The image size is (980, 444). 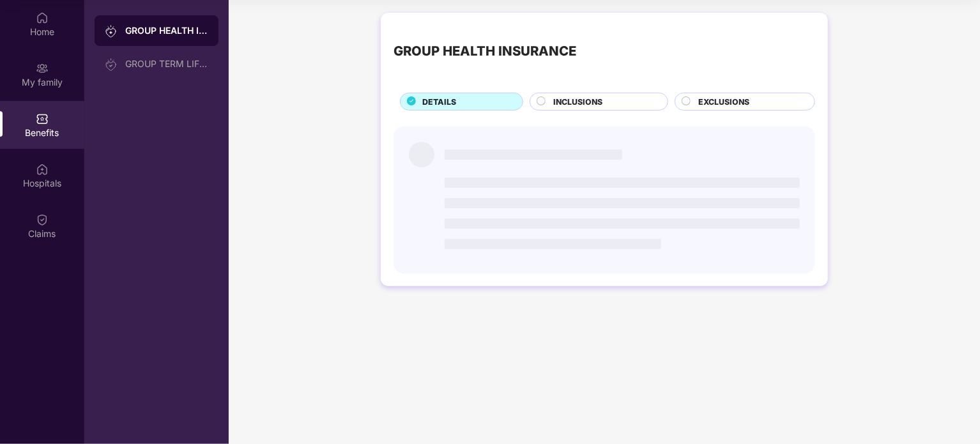 What do you see at coordinates (578, 101) in the screenshot?
I see `span: INCLUSIONS` at bounding box center [578, 101].